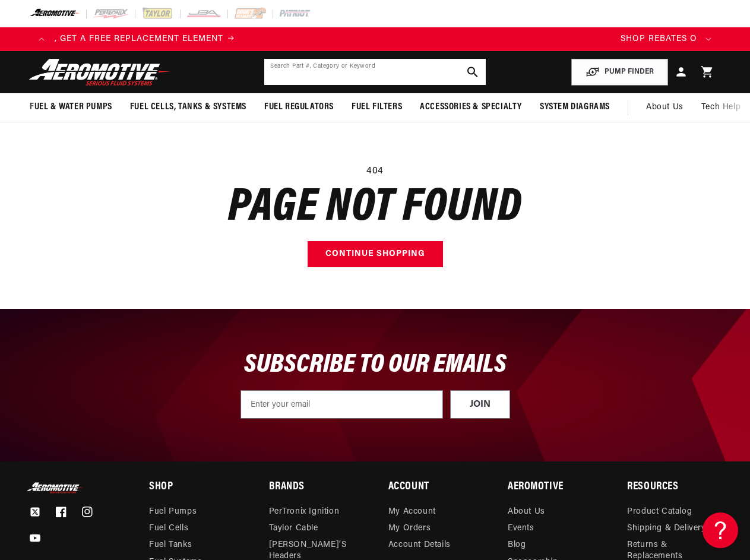 Image resolution: width=750 pixels, height=560 pixels. What do you see at coordinates (659, 513) in the screenshot?
I see `a: Product Catalog` at bounding box center [659, 513].